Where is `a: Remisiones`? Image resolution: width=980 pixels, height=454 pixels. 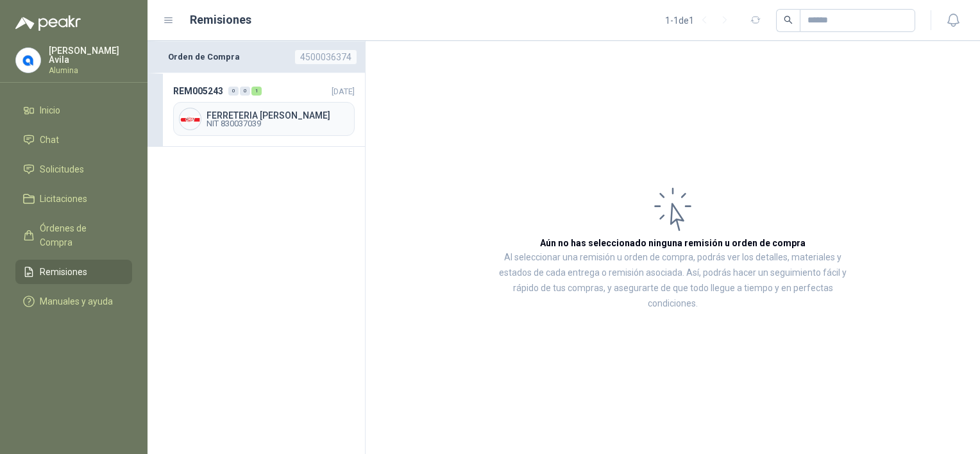
a: Remisiones is located at coordinates (74, 272).